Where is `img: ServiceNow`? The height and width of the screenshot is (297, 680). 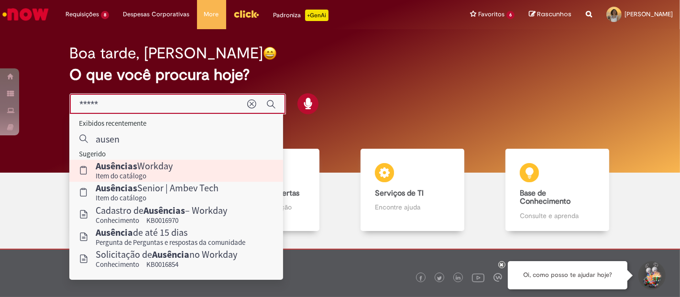 img: ServiceNow is located at coordinates (25, 14).